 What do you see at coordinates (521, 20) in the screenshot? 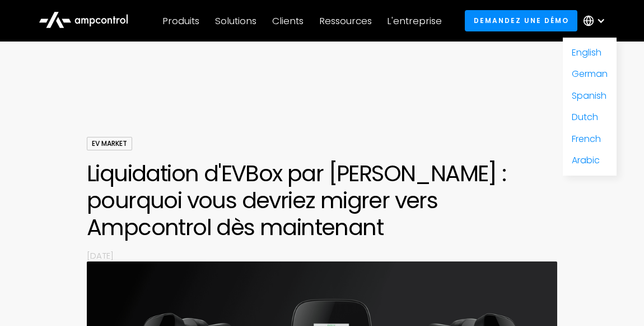
I see `a: Demandez une démo` at bounding box center [521, 20].